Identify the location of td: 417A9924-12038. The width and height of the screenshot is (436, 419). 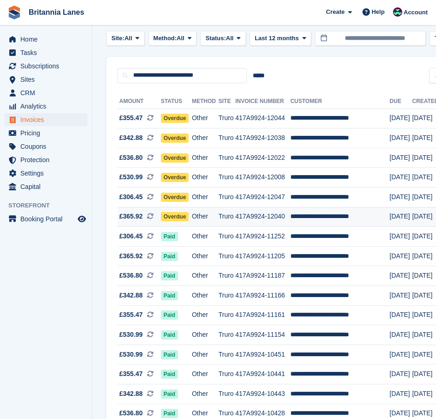
(263, 138).